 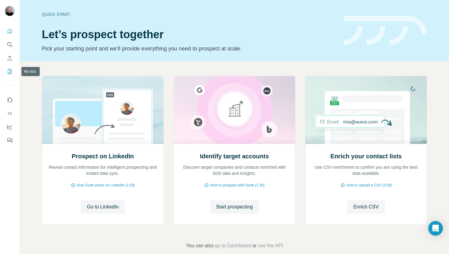 What do you see at coordinates (369, 185) in the screenshot?
I see `span: How to upload a CSV (2:59)` at bounding box center [369, 185].